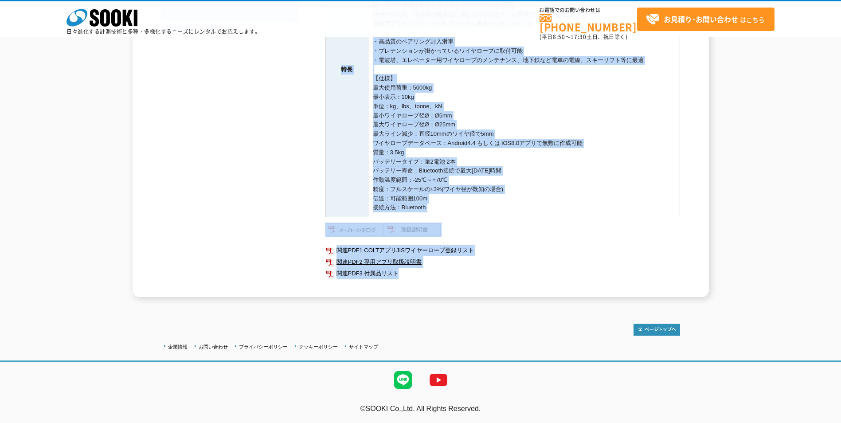  I want to click on strong: お見積り･お問い合わせ, so click(701, 19).